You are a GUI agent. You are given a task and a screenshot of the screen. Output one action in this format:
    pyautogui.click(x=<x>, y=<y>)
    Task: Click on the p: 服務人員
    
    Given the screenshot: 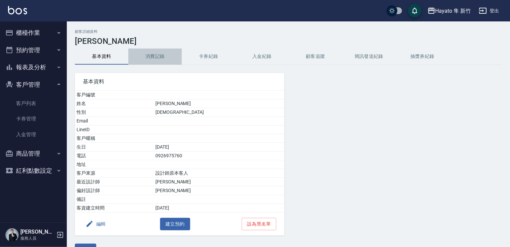 What is the action you would take?
    pyautogui.click(x=37, y=238)
    